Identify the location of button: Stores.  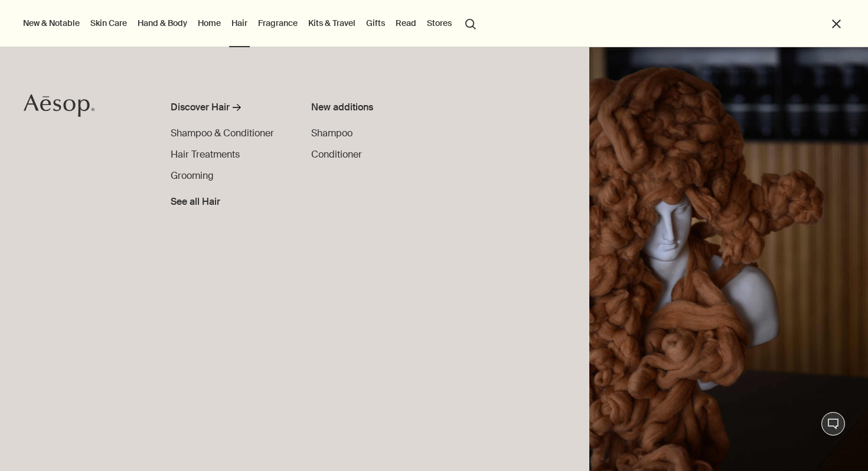
(439, 23).